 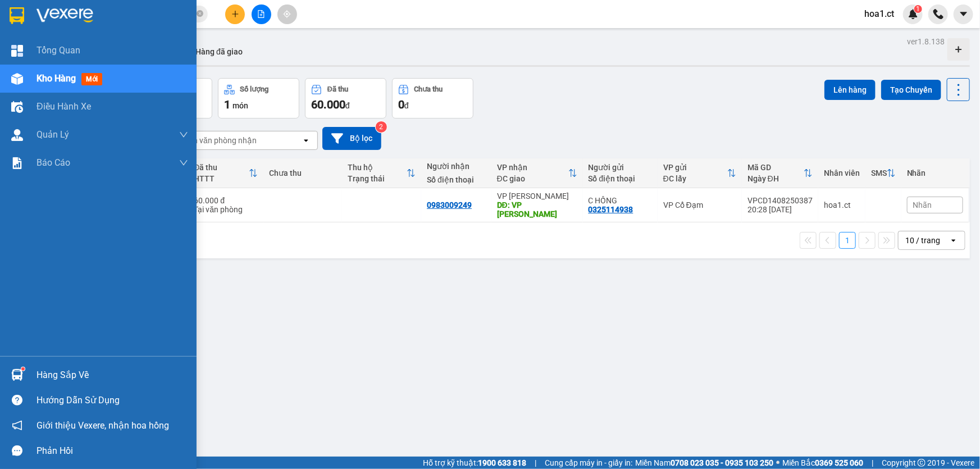 What do you see at coordinates (722, 463) in the screenshot?
I see `strong: 0708 023 035 - 0935 103 250` at bounding box center [722, 463].